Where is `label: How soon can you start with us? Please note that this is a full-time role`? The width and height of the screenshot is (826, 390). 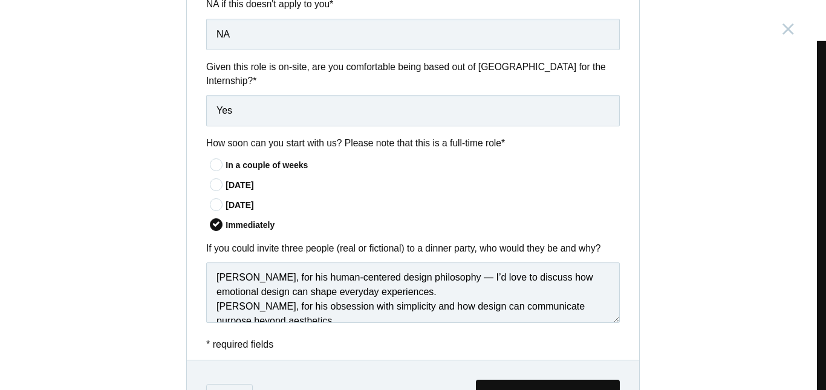
label: How soon can you start with us? Please note that this is a full-time role is located at coordinates (413, 143).